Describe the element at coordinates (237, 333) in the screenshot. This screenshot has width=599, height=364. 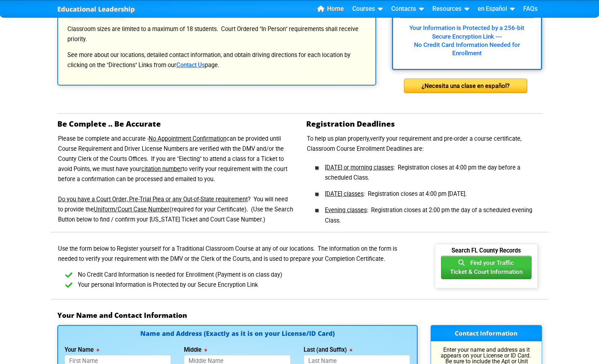
I see `h4: Name and Address (Exactly as it is on your License/ID Card)` at that location.